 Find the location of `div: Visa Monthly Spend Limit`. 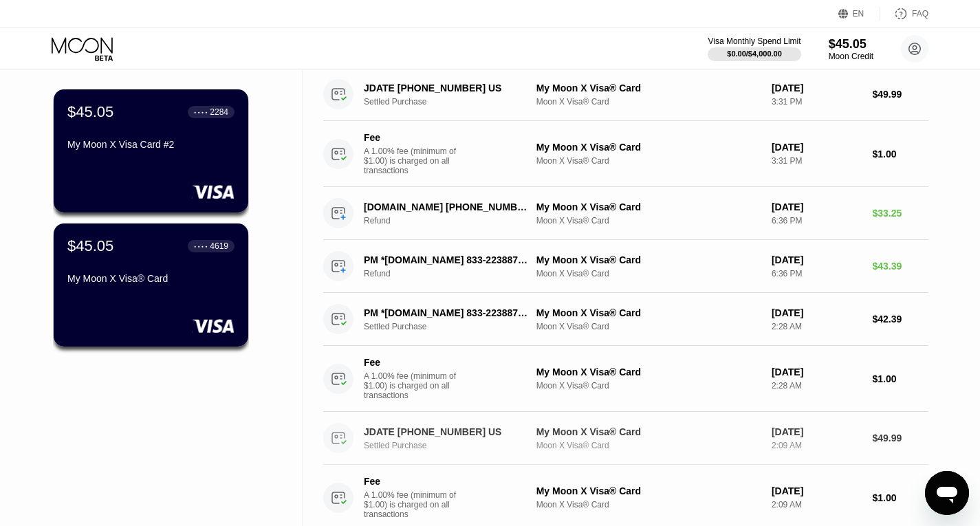

div: Visa Monthly Spend Limit is located at coordinates (754, 42).